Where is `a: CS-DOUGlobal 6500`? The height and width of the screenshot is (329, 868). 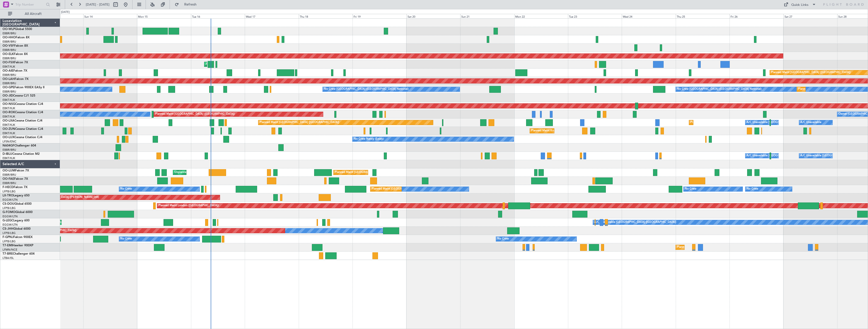
a: CS-DOUGlobal 6500 is located at coordinates (17, 204).